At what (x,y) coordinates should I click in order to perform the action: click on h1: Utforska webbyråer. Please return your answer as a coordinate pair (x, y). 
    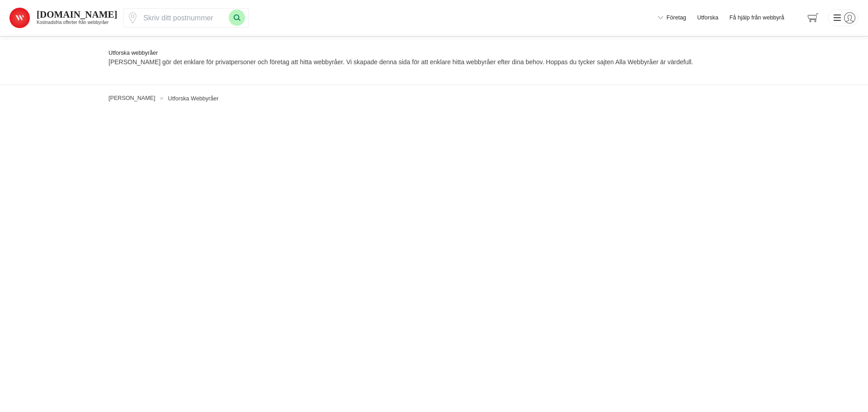
    Looking at the image, I should click on (434, 53).